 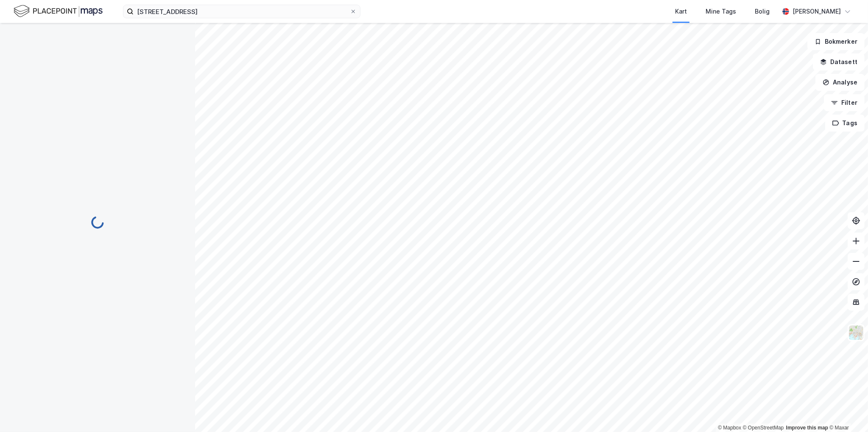 I want to click on a: OpenStreetMap, so click(x=763, y=428).